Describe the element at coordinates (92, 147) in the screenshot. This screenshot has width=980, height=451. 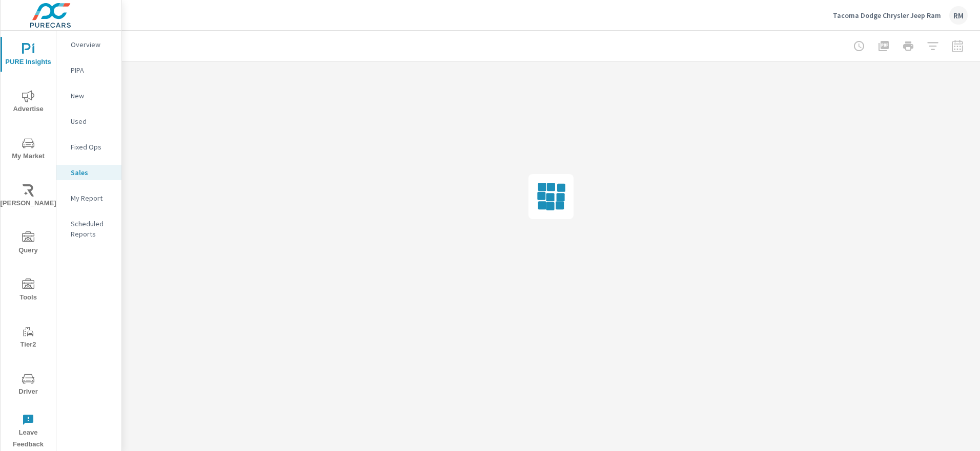
I see `p: Fixed Ops` at that location.